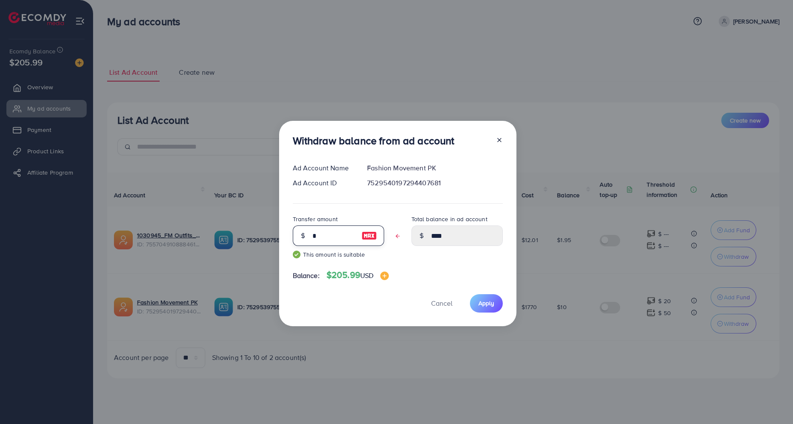 Image resolution: width=793 pixels, height=424 pixels. What do you see at coordinates (486, 303) in the screenshot?
I see `span: Apply` at bounding box center [486, 303].